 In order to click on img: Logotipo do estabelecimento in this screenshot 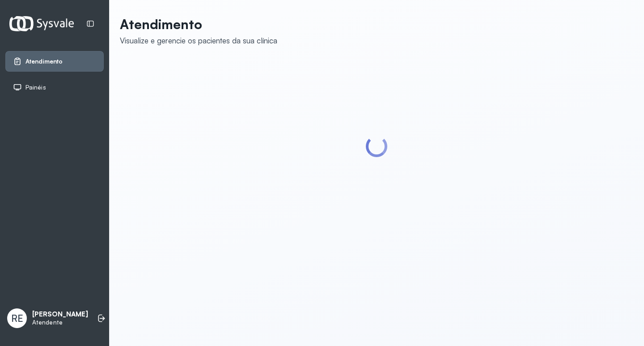, I will do `click(41, 23)`.